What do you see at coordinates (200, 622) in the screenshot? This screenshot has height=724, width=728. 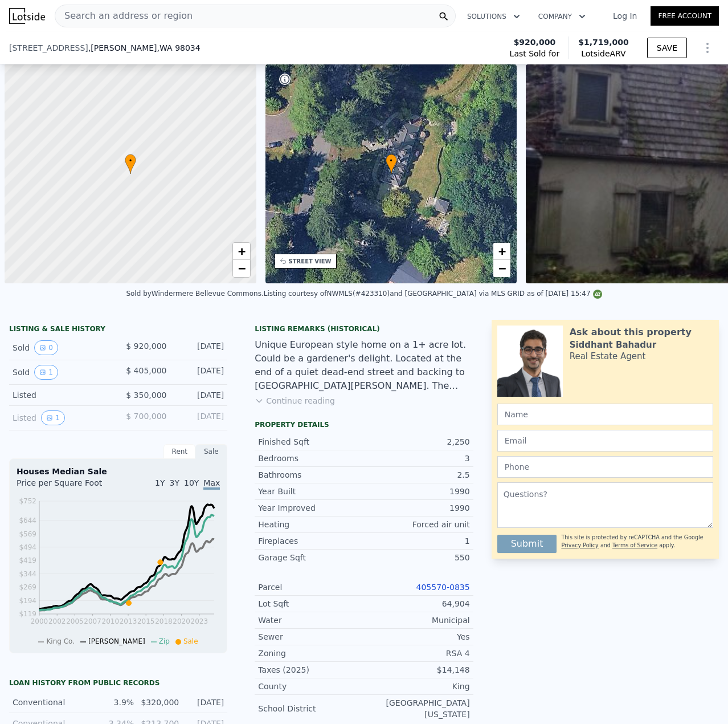 I see `tspan: 2023` at bounding box center [200, 622].